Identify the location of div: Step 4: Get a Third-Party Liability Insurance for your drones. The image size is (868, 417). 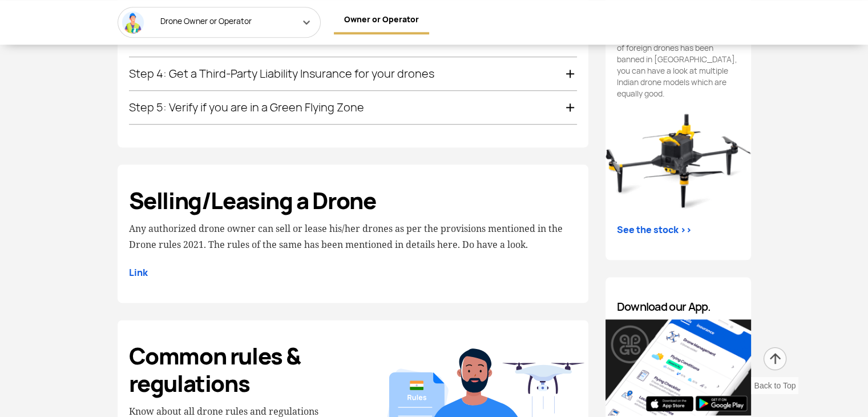
(353, 74).